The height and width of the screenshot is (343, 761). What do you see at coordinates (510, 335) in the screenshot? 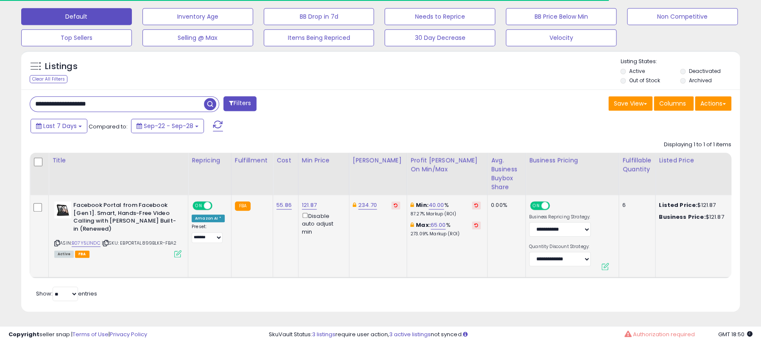
I see `div: SkuVault Status: require user action, not synced.` at bounding box center [510, 335].